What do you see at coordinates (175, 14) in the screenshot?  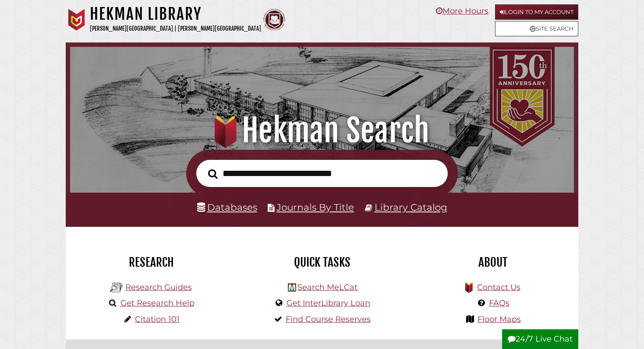 I see `h1: Hekman Library` at bounding box center [175, 14].